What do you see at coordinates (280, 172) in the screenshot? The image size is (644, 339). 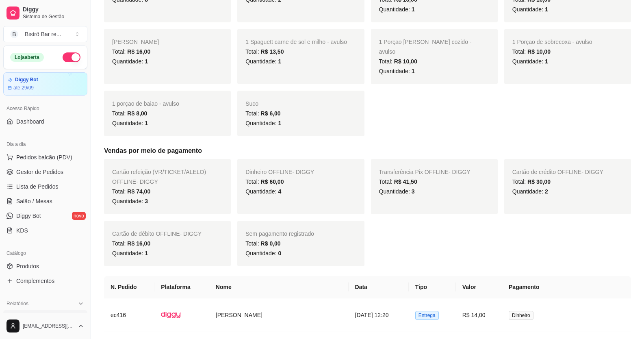 I see `span: Dinheiro OFFLINE - DIGGY` at bounding box center [280, 172].